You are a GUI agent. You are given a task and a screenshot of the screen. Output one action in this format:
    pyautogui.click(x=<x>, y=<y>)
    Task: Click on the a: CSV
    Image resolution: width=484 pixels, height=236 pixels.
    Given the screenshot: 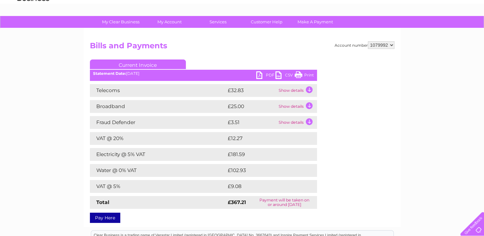 What is the action you would take?
    pyautogui.click(x=285, y=76)
    